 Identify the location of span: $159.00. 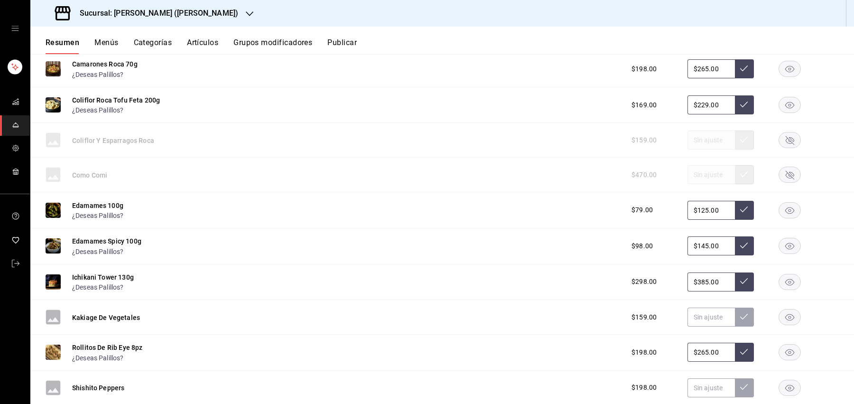
(644, 317).